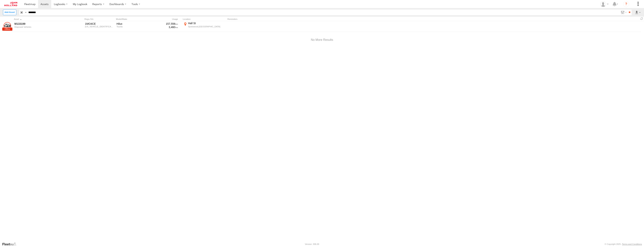 Image resolution: width=644 pixels, height=246 pixels. Describe the element at coordinates (133, 27) in the screenshot. I see `div: Toyota` at that location.